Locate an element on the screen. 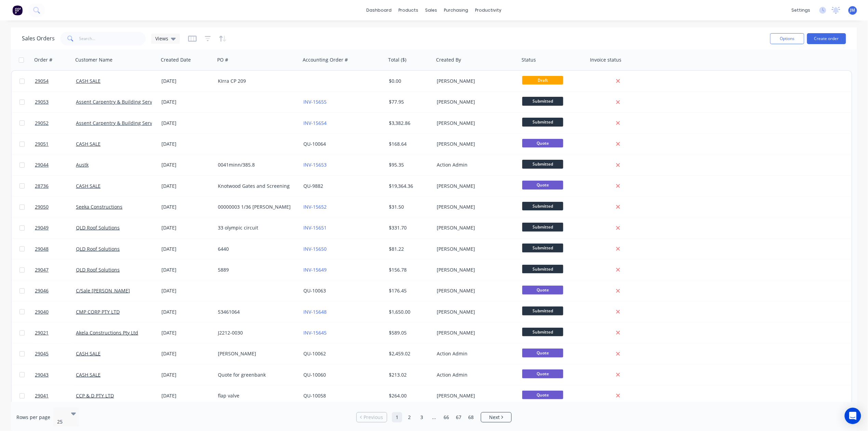 This screenshot has width=868, height=431. span: 29047 is located at coordinates (42, 270).